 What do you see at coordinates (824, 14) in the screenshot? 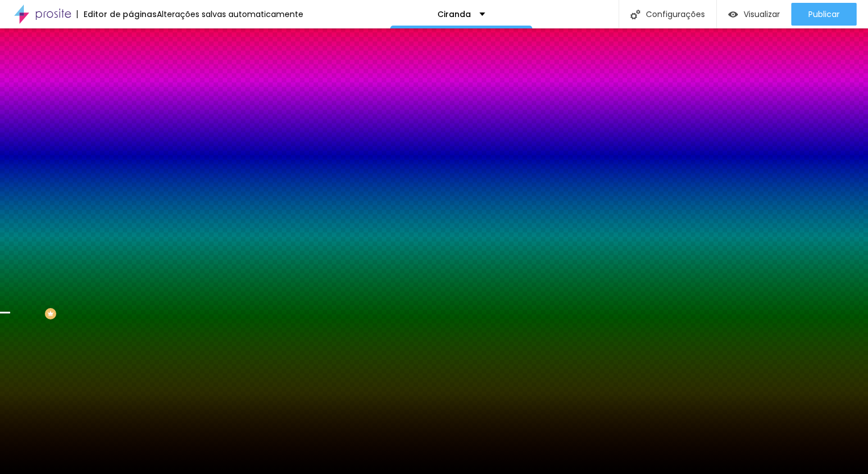
I see `span: Publicar` at bounding box center [824, 14].